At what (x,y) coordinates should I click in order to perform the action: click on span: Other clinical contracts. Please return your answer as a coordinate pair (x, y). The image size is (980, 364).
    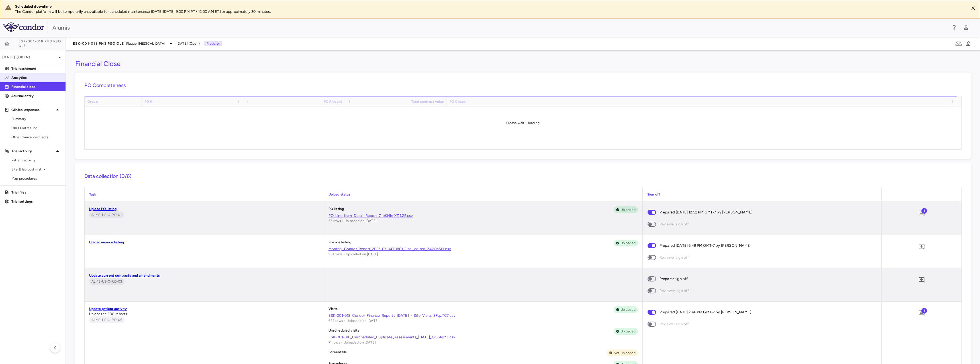
    Looking at the image, I should click on (36, 137).